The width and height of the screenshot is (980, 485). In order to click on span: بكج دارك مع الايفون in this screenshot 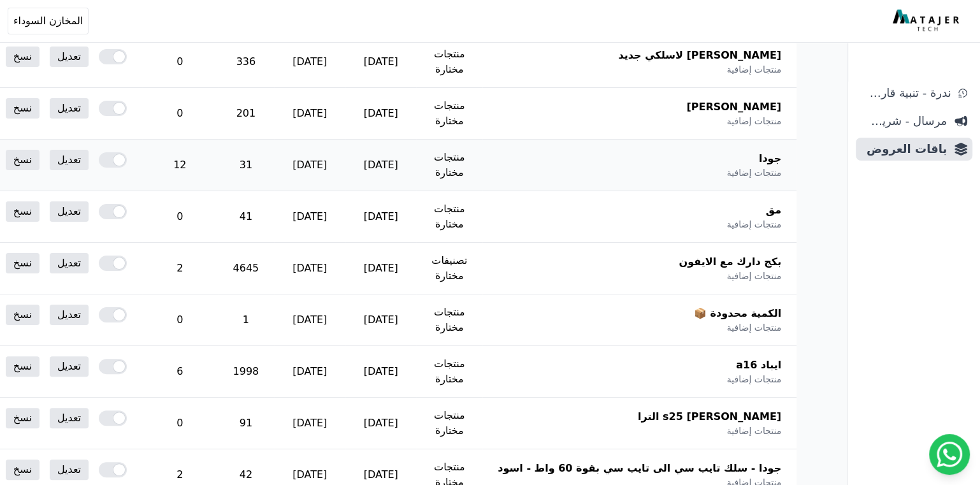, I will do `click(730, 261)`.